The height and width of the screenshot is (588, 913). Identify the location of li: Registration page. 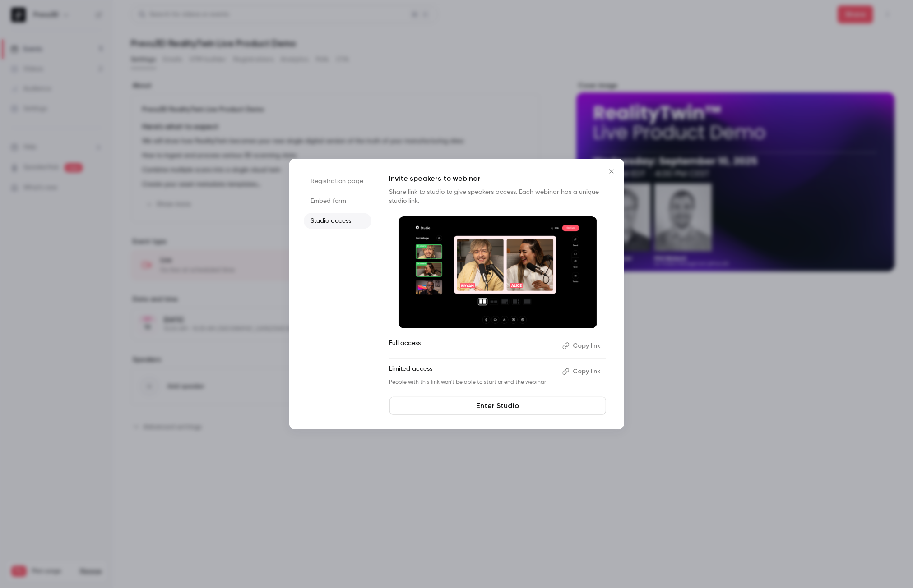
(338, 182).